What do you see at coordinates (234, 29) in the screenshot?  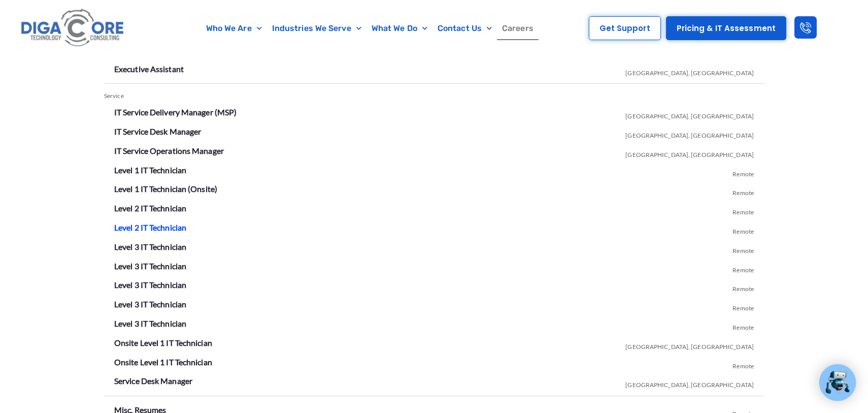 I see `a: Who We Are` at bounding box center [234, 29].